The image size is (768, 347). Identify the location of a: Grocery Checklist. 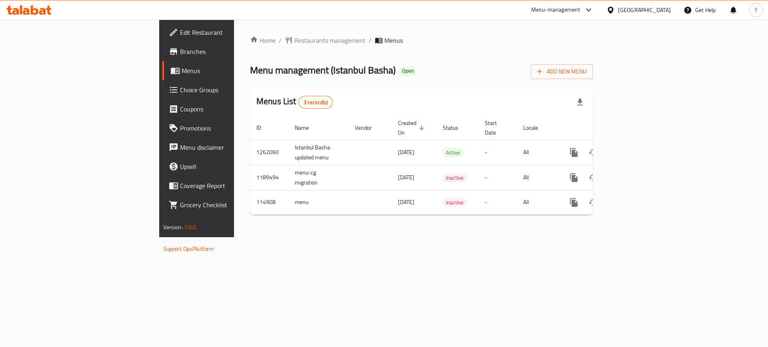
(225, 205).